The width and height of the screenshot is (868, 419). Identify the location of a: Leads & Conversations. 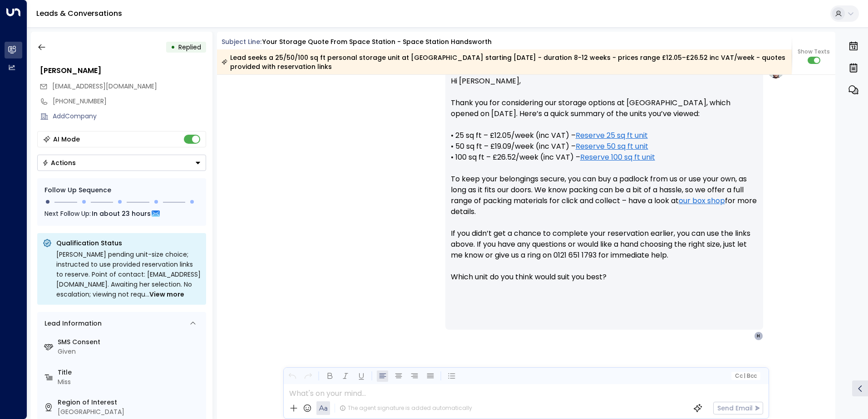
(79, 13).